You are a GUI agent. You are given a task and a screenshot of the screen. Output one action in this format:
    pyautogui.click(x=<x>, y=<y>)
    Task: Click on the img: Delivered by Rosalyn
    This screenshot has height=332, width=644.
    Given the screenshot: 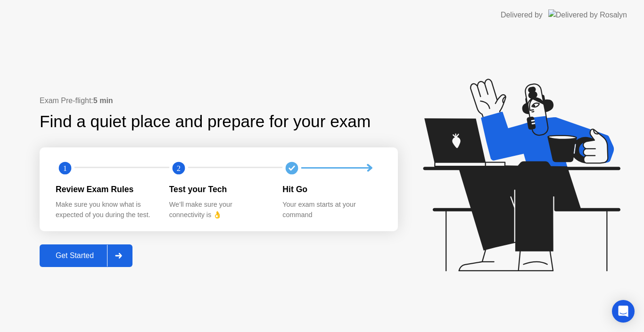 What is the action you would take?
    pyautogui.click(x=587, y=14)
    